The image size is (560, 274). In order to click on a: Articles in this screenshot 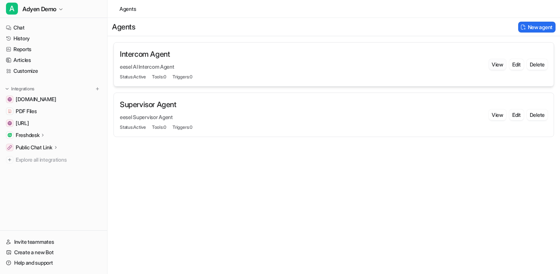, I will do `click(53, 60)`.